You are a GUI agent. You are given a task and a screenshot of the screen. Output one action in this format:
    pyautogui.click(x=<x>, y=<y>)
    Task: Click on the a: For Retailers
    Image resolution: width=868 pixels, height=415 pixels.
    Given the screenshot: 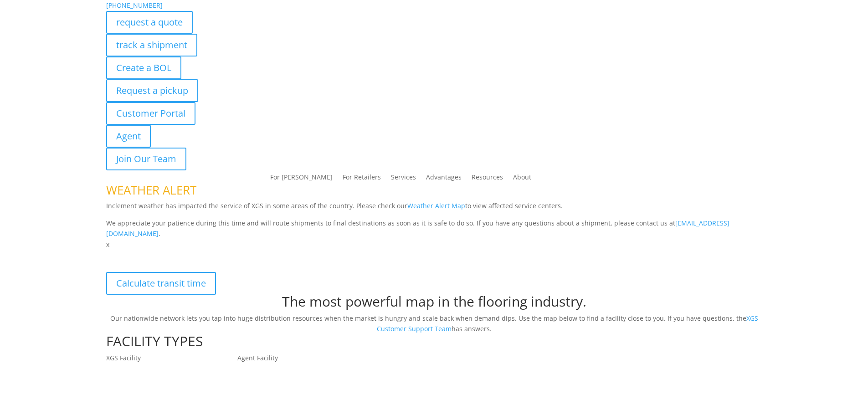 What is the action you would take?
    pyautogui.click(x=361, y=179)
    